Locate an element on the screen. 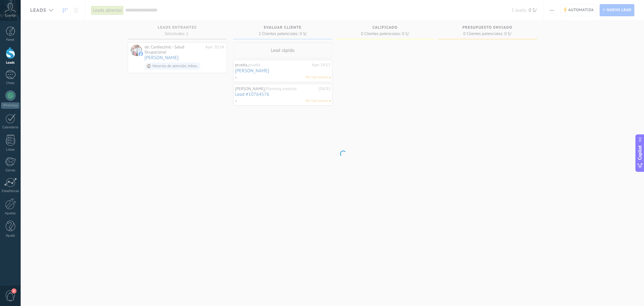 This screenshot has width=644, height=306. div: WhatsApp is located at coordinates (10, 106).